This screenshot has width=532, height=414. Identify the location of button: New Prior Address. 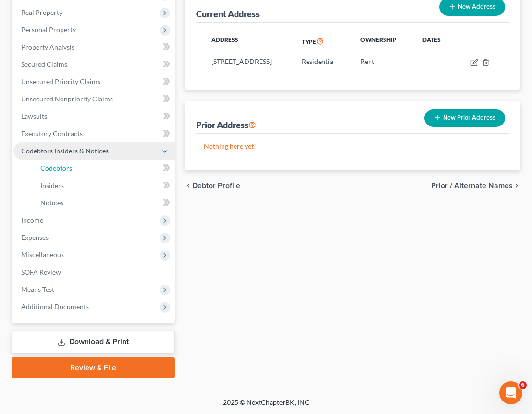
(465, 118).